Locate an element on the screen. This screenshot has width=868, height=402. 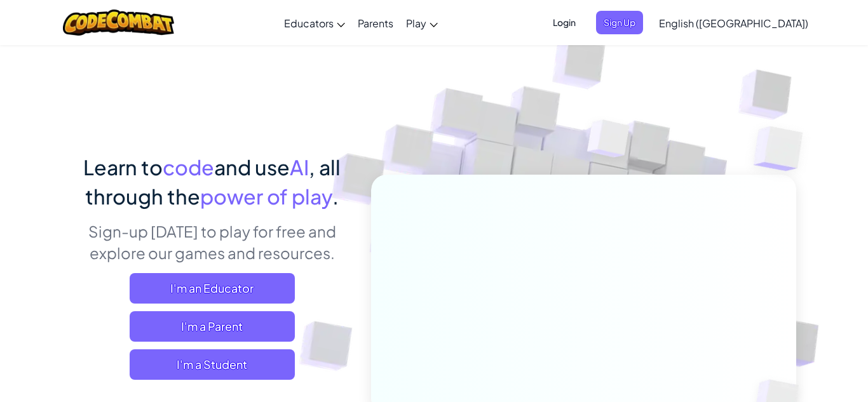
a: Educators is located at coordinates (314, 23).